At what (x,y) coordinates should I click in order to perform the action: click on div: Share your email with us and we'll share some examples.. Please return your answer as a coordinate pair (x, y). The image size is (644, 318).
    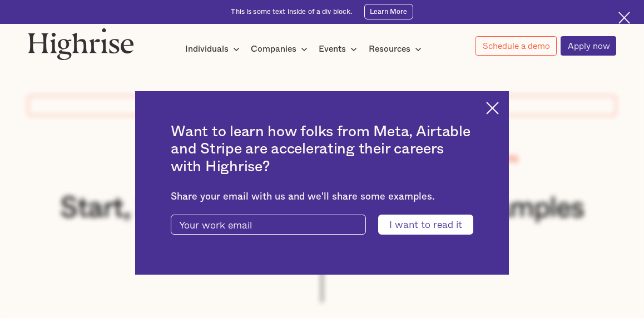
    Looking at the image, I should click on (322, 196).